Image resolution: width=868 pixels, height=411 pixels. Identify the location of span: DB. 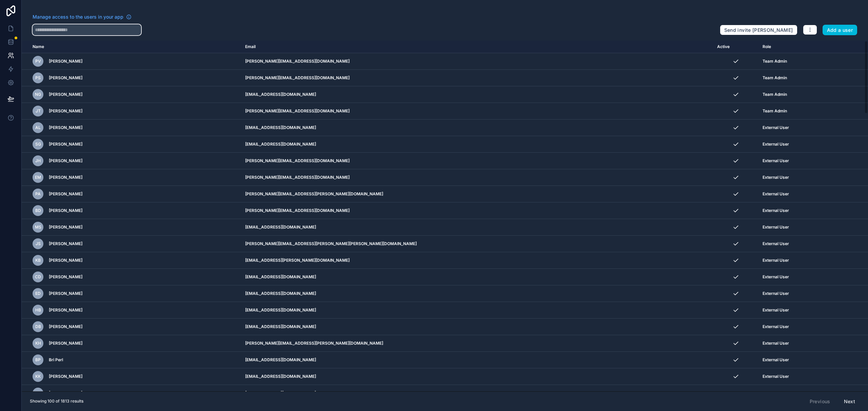
(38, 327).